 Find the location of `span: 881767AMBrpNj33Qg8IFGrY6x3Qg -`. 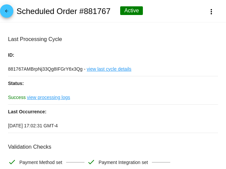

span: 881767AMBrpNj33Qg8IFGrY6x3Qg - is located at coordinates (47, 69).